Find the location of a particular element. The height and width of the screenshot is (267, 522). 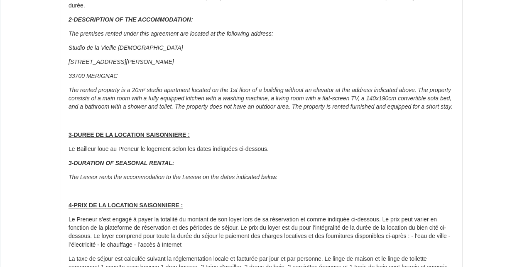

p: Le Preneur s'est engagé à payer la totalité du montant de son loyer lors de sa réservation et com... is located at coordinates (261, 232).